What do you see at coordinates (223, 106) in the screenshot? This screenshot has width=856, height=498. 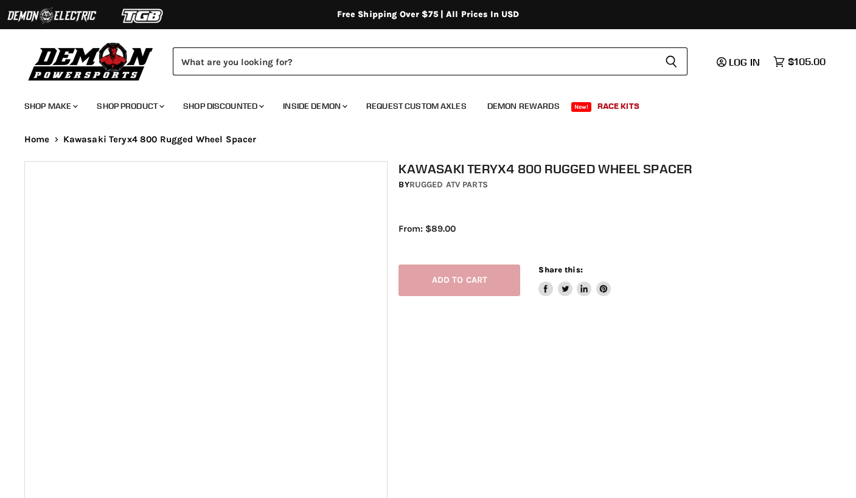 I see `a: Shop Discounted` at bounding box center [223, 106].